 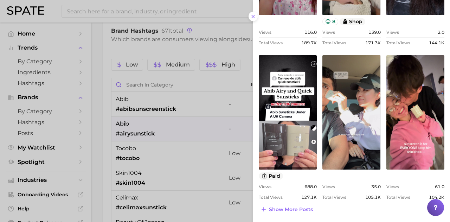 I want to click on button: paid, so click(x=271, y=176).